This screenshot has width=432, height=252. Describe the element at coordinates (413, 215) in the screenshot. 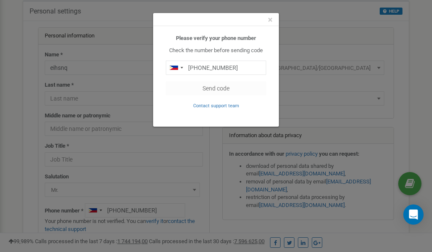

I see `div: Open Intercom Messenger` at that location.